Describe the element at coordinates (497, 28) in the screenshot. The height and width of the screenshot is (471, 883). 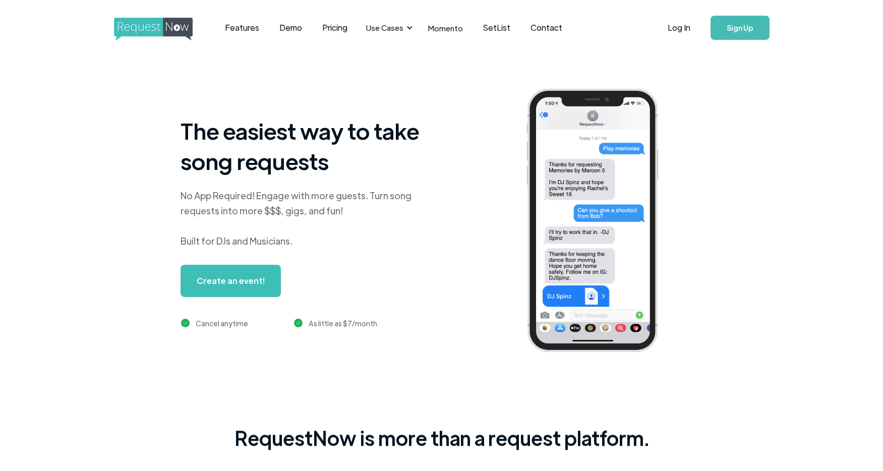
I see `a: SetList` at that location.